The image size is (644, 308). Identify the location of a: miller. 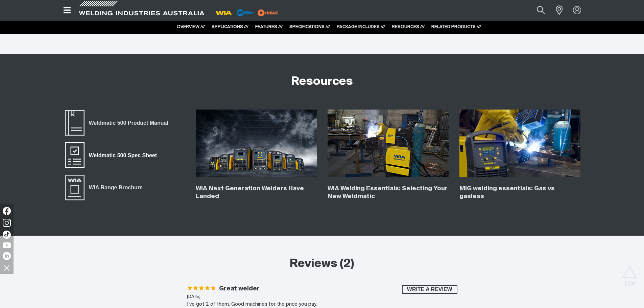
(268, 13).